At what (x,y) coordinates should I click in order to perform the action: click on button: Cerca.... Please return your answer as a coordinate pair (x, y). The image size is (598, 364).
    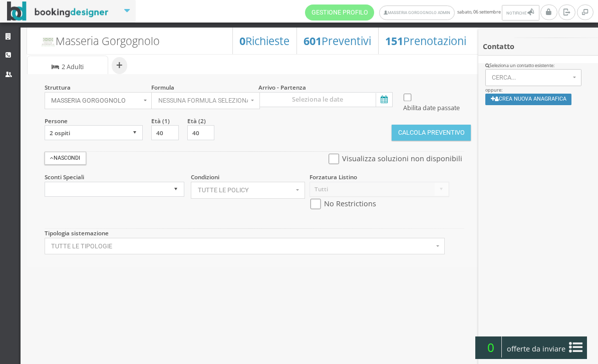
    Looking at the image, I should click on (533, 78).